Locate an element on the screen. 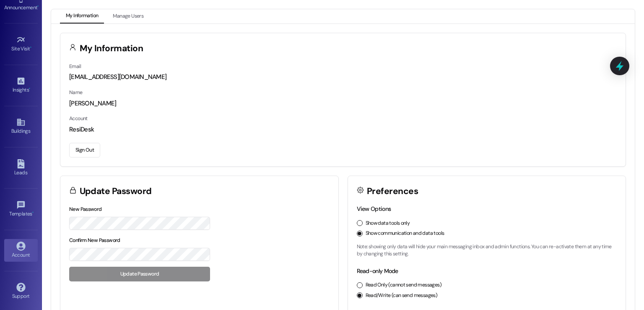 The image size is (644, 310). label: Confirm New Password is located at coordinates (95, 240).